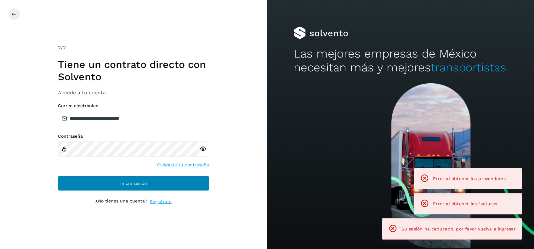 The height and width of the screenshot is (249, 534). Describe the element at coordinates (133, 106) in the screenshot. I see `label: Correo electrónico` at that location.